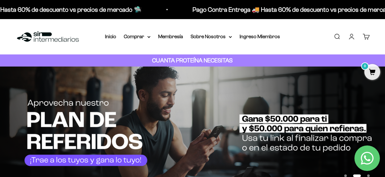  Describe the element at coordinates (373, 73) in the screenshot. I see `a: 0` at that location.